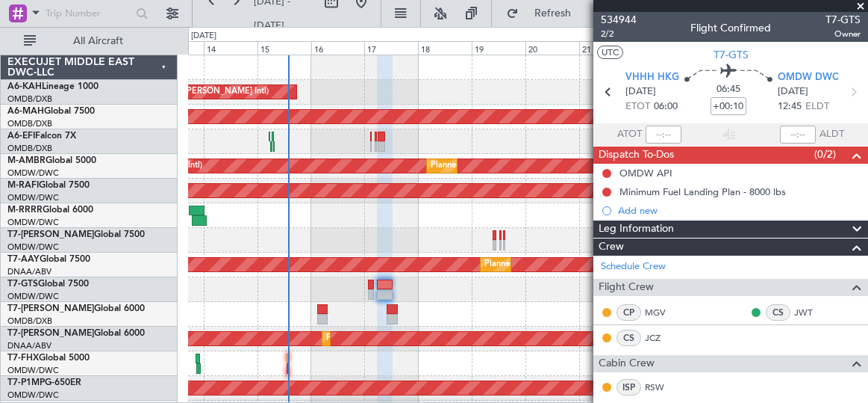 The image size is (868, 403). Describe the element at coordinates (42, 136) in the screenshot. I see `a: A6-EFIFalcon 7X` at that location.